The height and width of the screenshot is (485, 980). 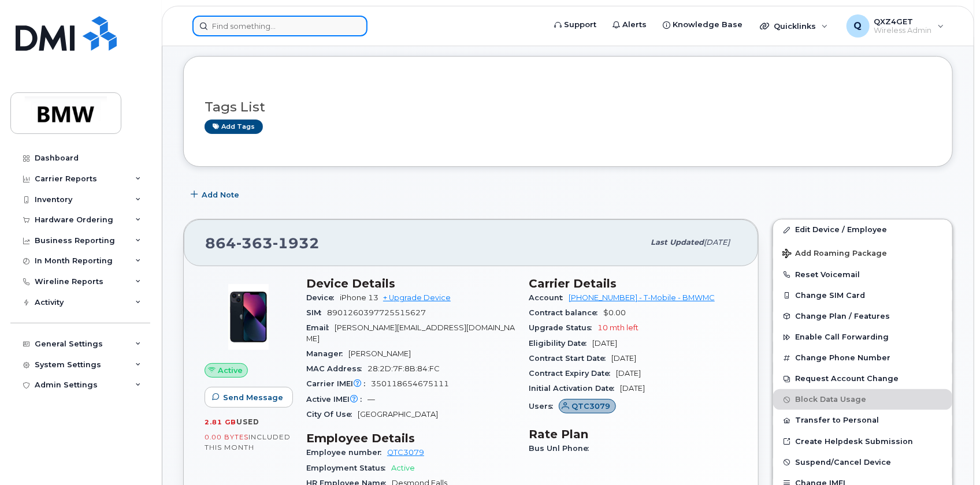 What do you see at coordinates (220, 195) in the screenshot?
I see `span: Add Note` at bounding box center [220, 195].